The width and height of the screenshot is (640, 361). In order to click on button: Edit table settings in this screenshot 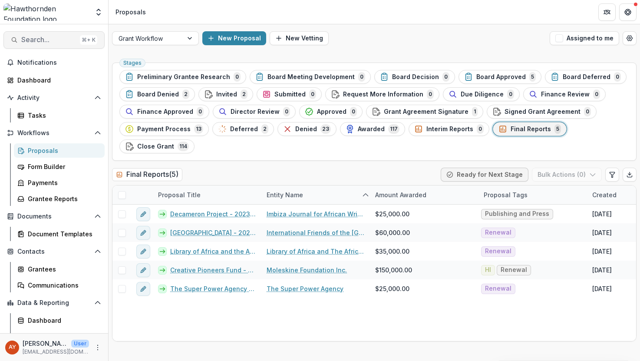, I will do `click(612, 175)`.